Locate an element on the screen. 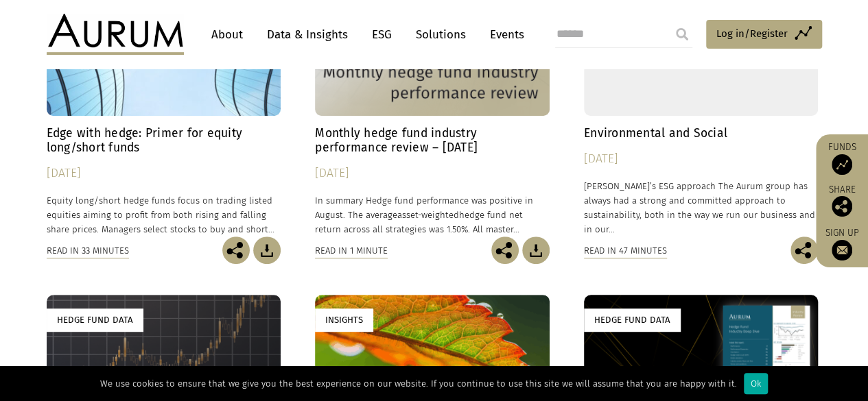 This screenshot has height=401, width=868. a: Sign up is located at coordinates (841, 244).